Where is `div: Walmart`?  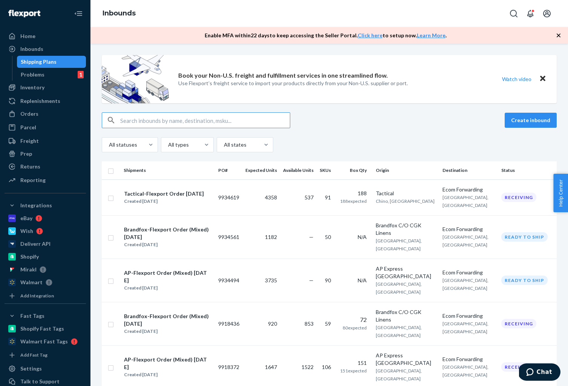
div: Walmart is located at coordinates (31, 282).